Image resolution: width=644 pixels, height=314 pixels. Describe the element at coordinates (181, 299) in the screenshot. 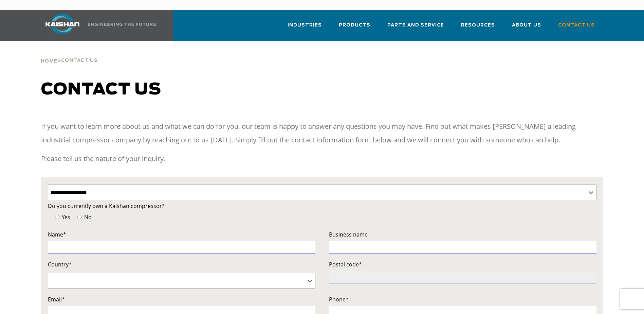

I see `label: Email*` at that location.